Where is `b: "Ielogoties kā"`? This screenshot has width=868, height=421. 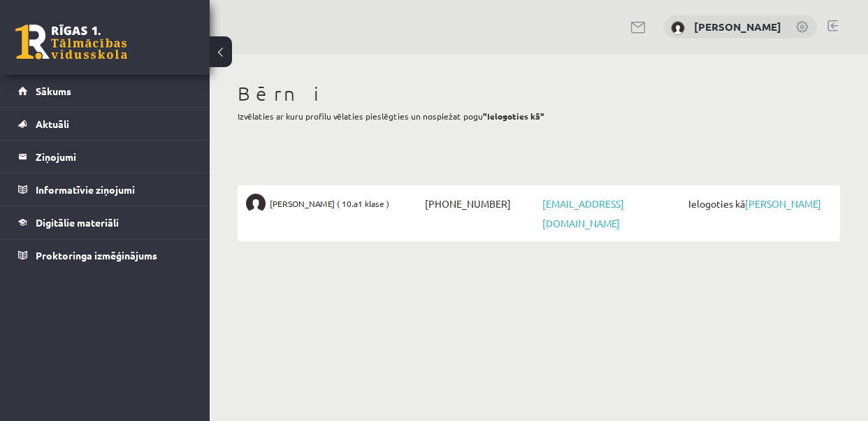 b: "Ielogoties kā" is located at coordinates (513, 116).